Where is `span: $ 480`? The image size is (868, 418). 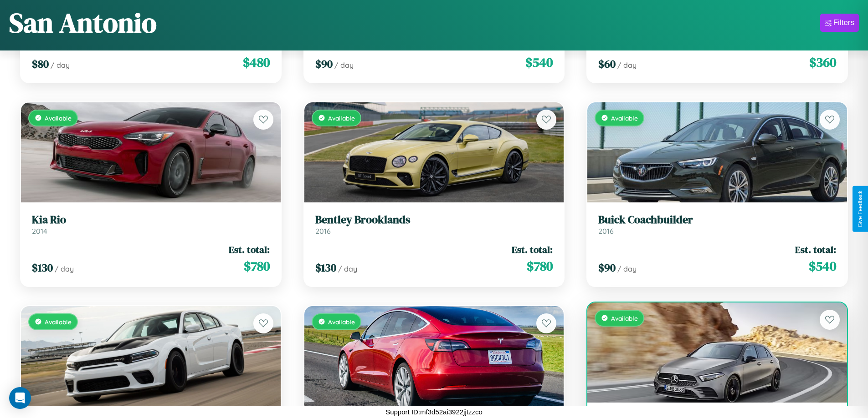 span: $ 480 is located at coordinates (256, 62).